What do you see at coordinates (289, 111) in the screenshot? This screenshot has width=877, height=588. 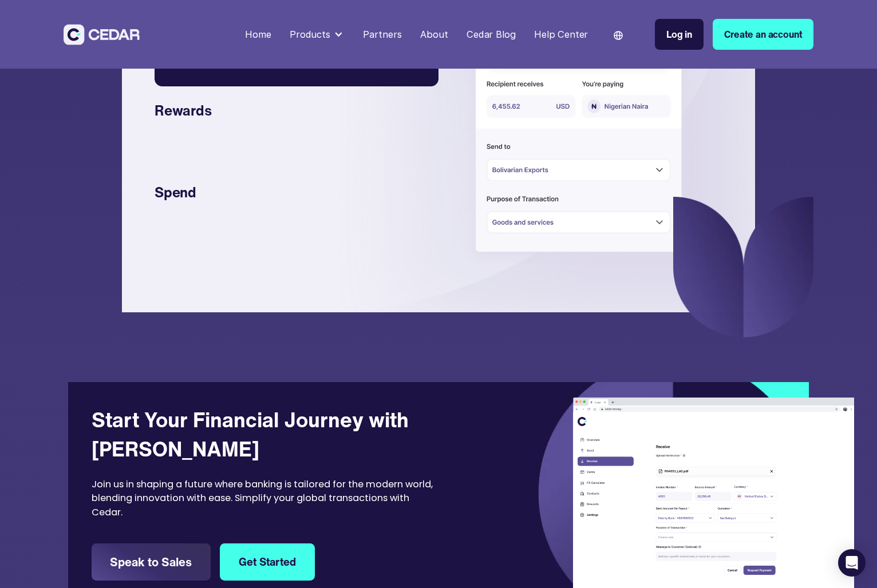 I see `div: Rewards` at bounding box center [289, 111].